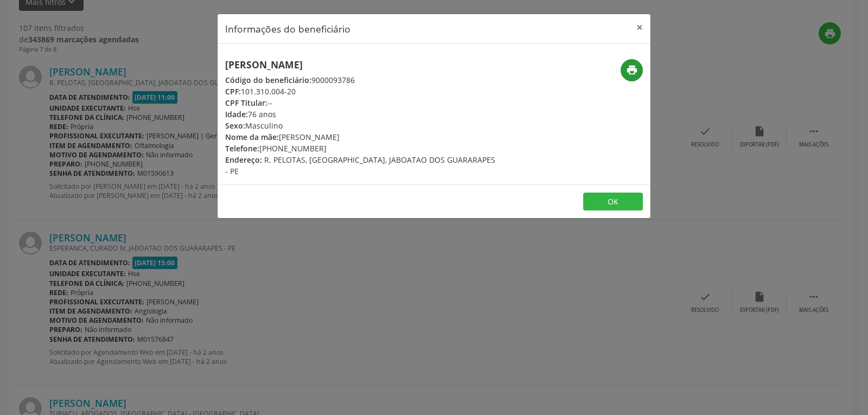  I want to click on button: print, so click(632, 70).